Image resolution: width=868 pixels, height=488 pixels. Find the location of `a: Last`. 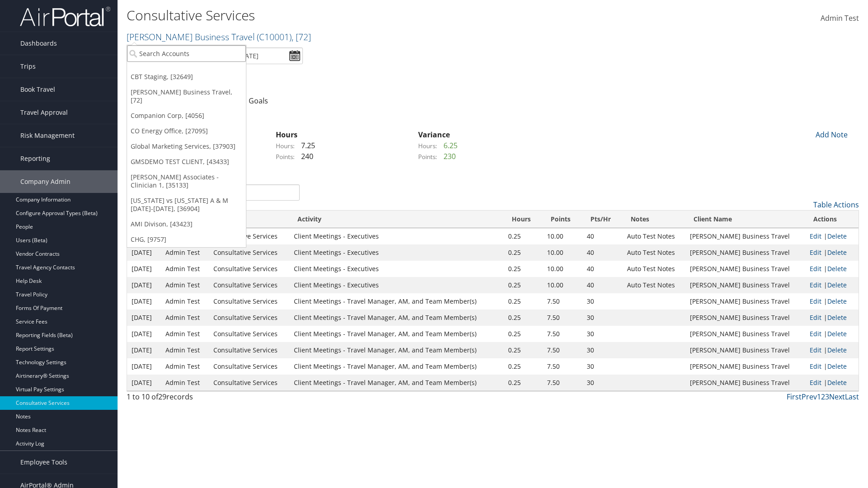

a: Last is located at coordinates (852, 397).